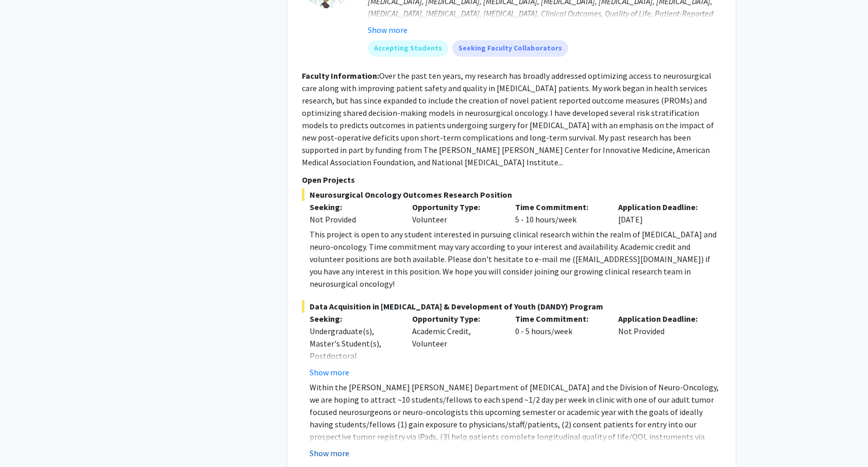 The height and width of the screenshot is (467, 868). Describe the element at coordinates (512, 180) in the screenshot. I see `p: Open Projects` at that location.